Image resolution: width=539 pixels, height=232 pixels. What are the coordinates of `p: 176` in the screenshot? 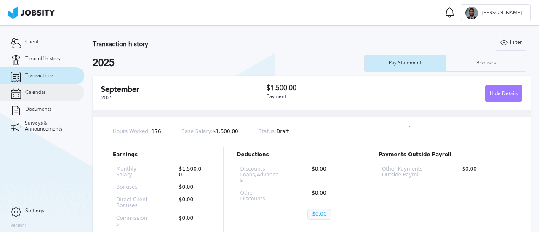 It's located at (137, 132).